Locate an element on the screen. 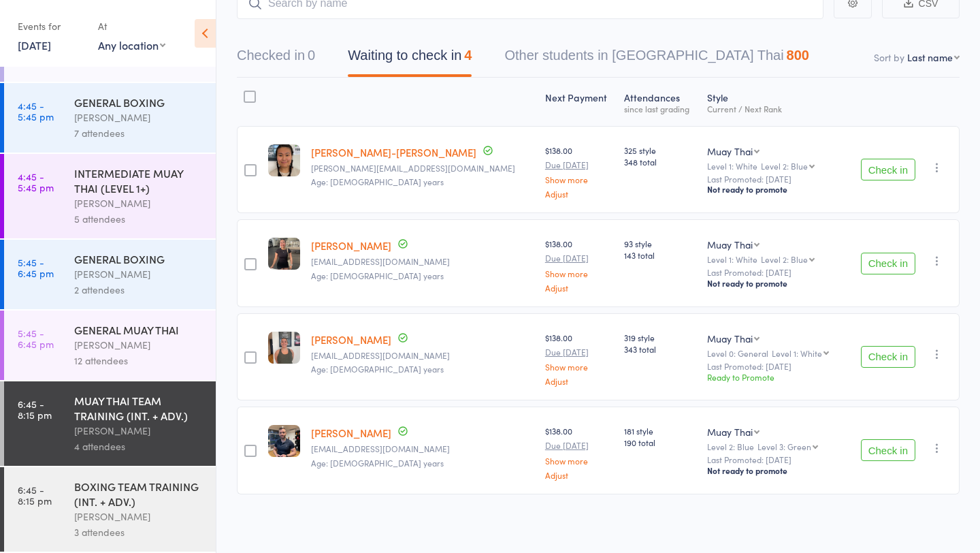 This screenshot has width=980, height=553. span: 143 total is located at coordinates (661, 255).